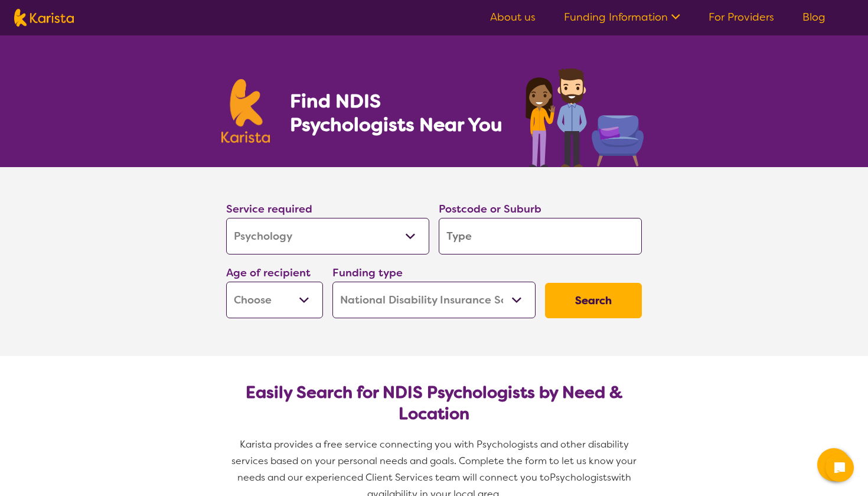  What do you see at coordinates (367, 273) in the screenshot?
I see `label: Funding type` at bounding box center [367, 273].